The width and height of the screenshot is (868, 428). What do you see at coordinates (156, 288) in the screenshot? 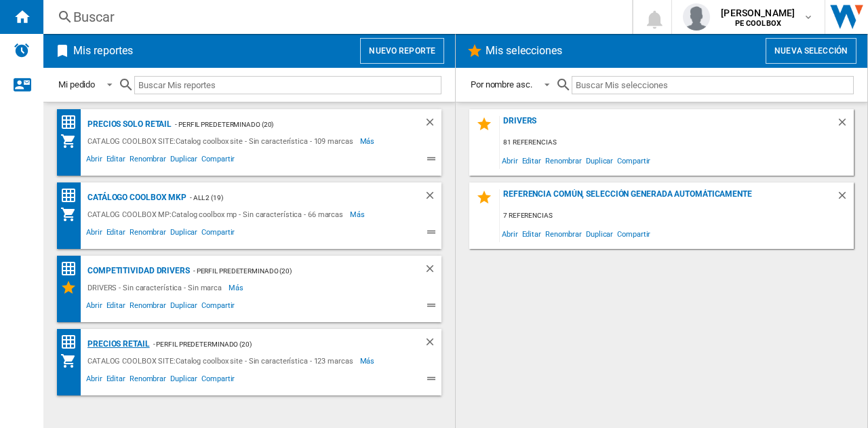
I see `div: DRIVERS - Sin característica - Sin marca` at bounding box center [156, 288].